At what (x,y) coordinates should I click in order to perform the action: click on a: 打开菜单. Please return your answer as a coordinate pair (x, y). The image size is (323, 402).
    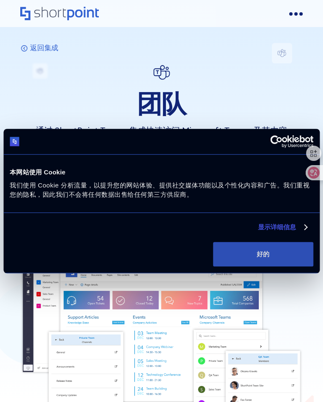
    Looking at the image, I should click on (296, 14).